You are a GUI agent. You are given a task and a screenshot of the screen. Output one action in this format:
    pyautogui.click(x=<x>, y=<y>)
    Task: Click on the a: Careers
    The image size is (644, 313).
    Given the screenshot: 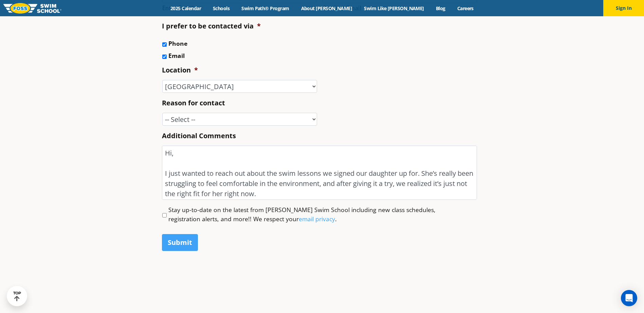 What is the action you would take?
    pyautogui.click(x=465, y=8)
    